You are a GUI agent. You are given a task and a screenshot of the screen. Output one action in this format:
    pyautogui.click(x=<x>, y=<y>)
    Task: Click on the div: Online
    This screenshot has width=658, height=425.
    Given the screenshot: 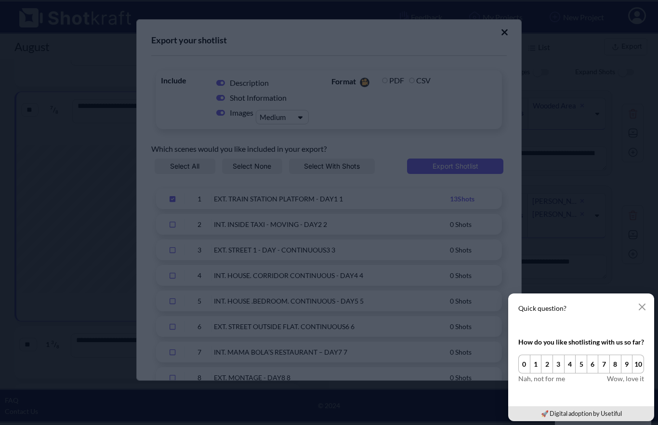 What is the action you would take?
    pyautogui.click(x=48, y=12)
    